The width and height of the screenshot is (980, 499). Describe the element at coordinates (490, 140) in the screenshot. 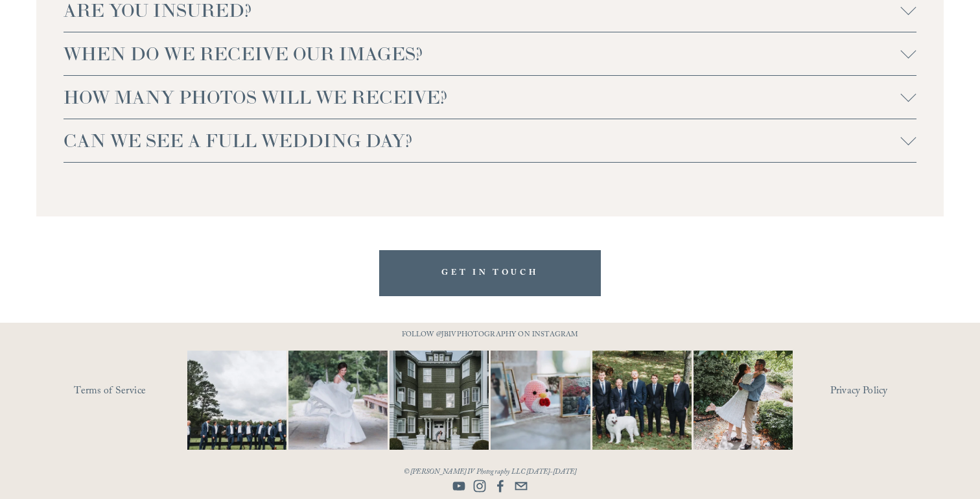

I see `button: CAN WE SEE A FULL WEDDING DAY?` at that location.